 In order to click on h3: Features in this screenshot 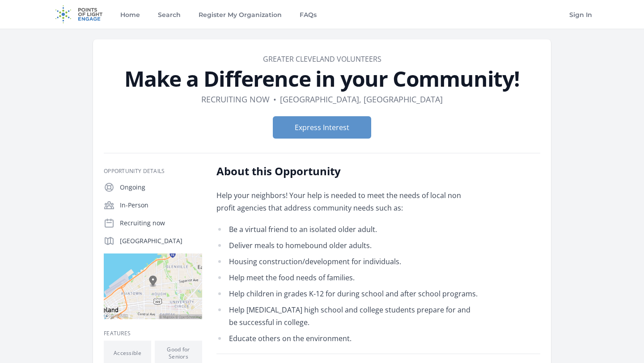, I will do `click(153, 333)`.